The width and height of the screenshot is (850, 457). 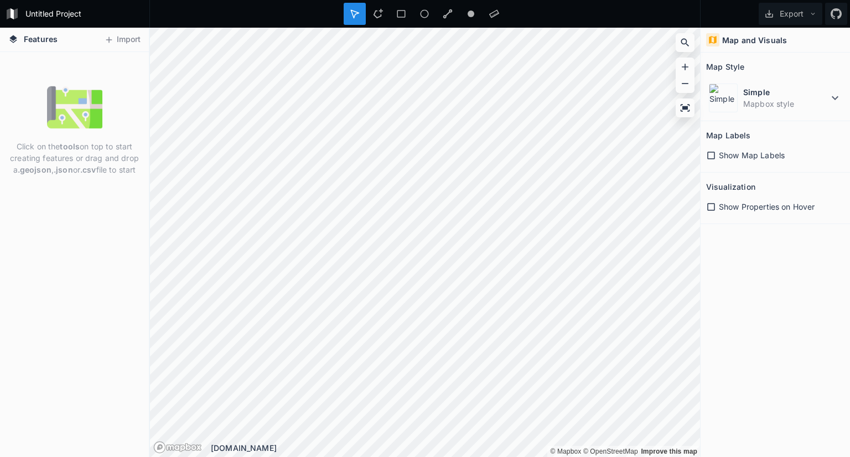 I want to click on strong: tools, so click(x=70, y=146).